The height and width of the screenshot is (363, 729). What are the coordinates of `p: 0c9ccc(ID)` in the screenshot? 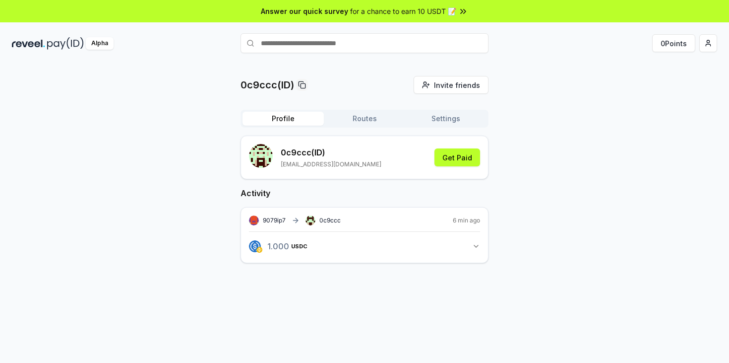 It's located at (267, 85).